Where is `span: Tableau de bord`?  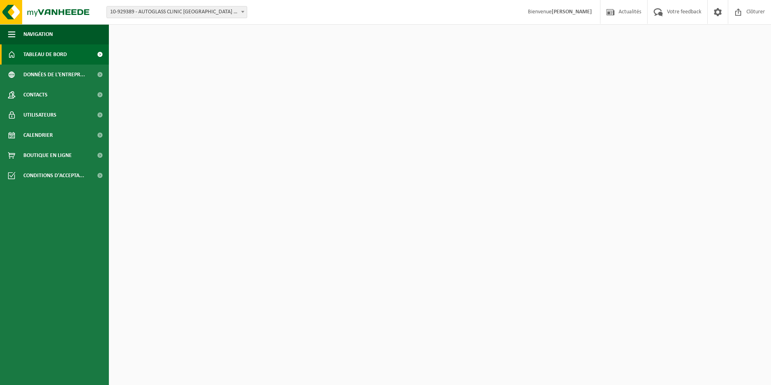 span: Tableau de bord is located at coordinates (45, 54).